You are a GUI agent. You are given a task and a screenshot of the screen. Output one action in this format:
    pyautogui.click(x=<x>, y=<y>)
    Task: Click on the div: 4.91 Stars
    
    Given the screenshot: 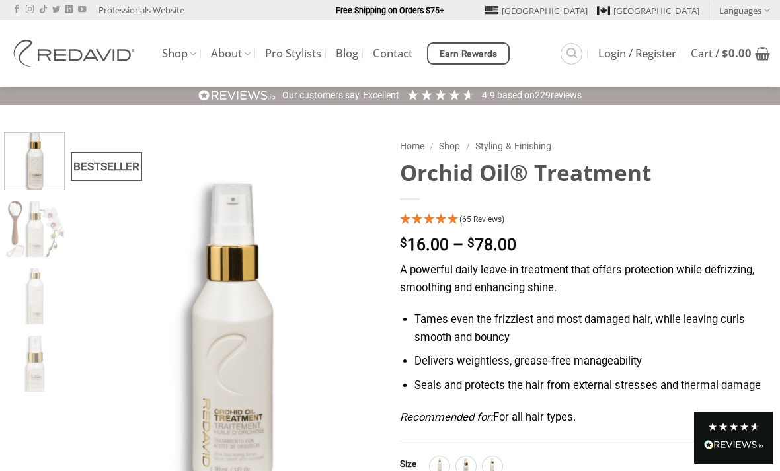 What is the action you would take?
    pyautogui.click(x=440, y=94)
    